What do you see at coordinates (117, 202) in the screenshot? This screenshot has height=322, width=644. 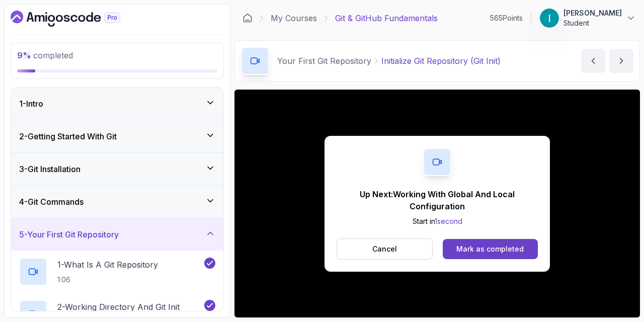 I see `button: 4-Git Commands` at bounding box center [117, 202].